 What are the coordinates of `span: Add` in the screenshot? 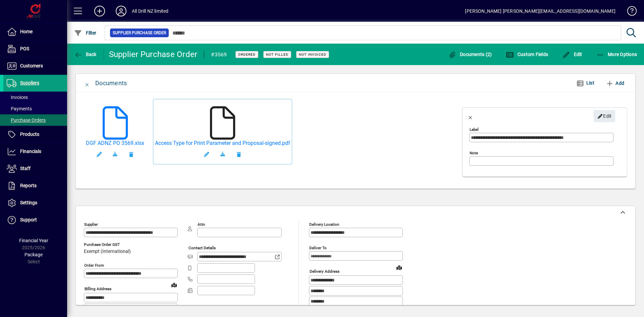 It's located at (615, 83).